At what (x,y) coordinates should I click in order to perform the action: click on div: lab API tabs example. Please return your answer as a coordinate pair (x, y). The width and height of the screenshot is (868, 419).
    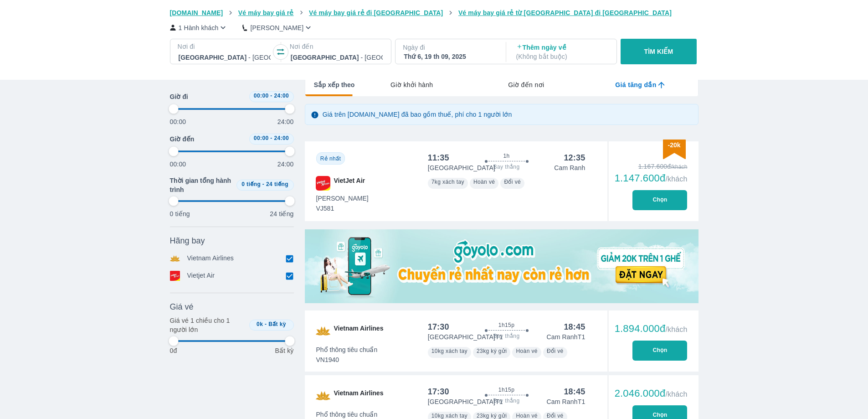
    Looking at the image, I should click on (525, 85).